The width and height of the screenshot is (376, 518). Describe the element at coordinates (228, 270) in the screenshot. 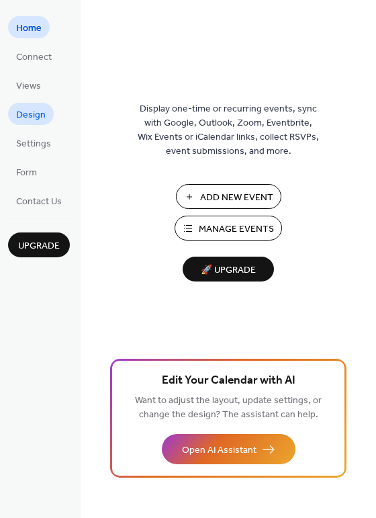

I see `span: 🚀 Upgrade` at that location.